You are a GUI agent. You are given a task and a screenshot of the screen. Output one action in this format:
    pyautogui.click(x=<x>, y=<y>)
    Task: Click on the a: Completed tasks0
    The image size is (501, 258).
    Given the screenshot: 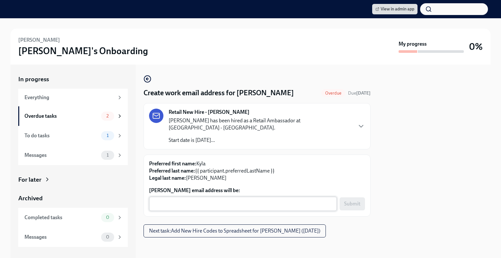 What is the action you would take?
    pyautogui.click(x=73, y=218)
    